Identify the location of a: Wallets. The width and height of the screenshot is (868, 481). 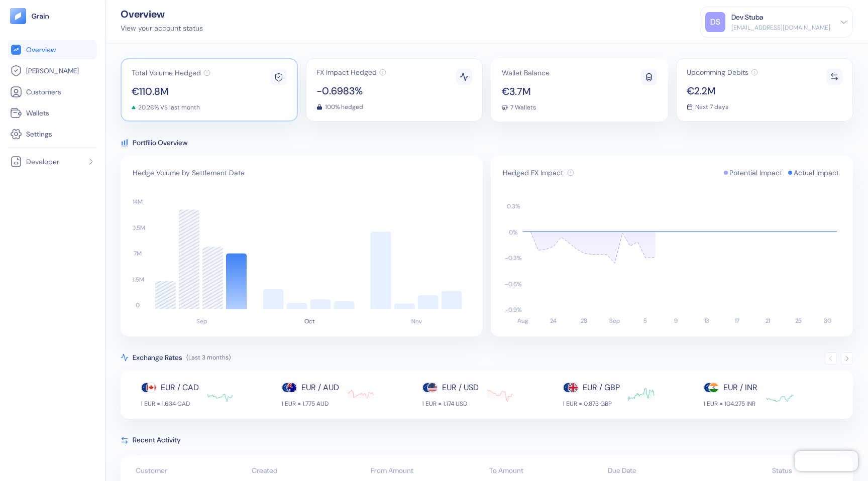
(52, 113).